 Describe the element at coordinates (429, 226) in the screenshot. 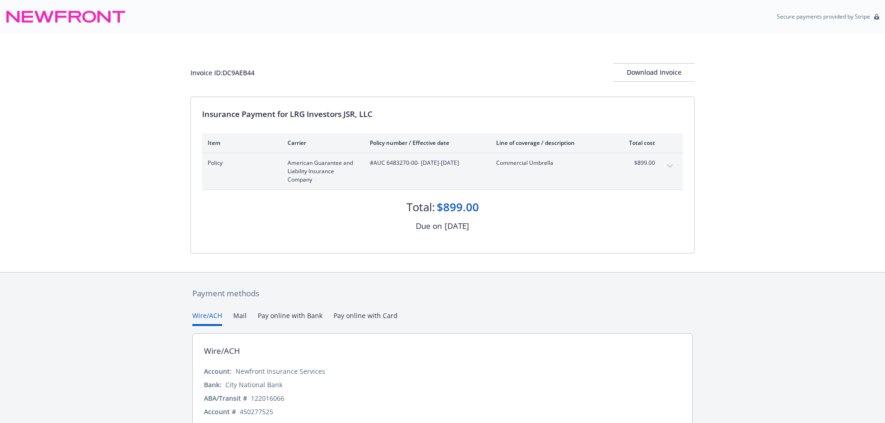

I see `div: Due on` at that location.